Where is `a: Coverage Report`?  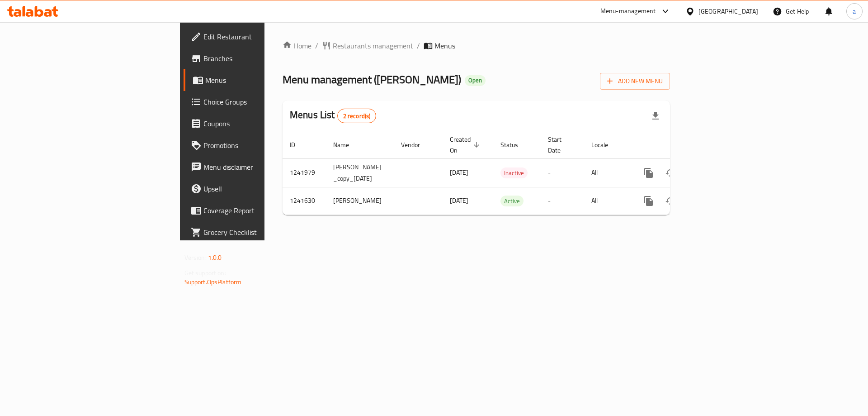 a: Coverage Report is located at coordinates (254, 211).